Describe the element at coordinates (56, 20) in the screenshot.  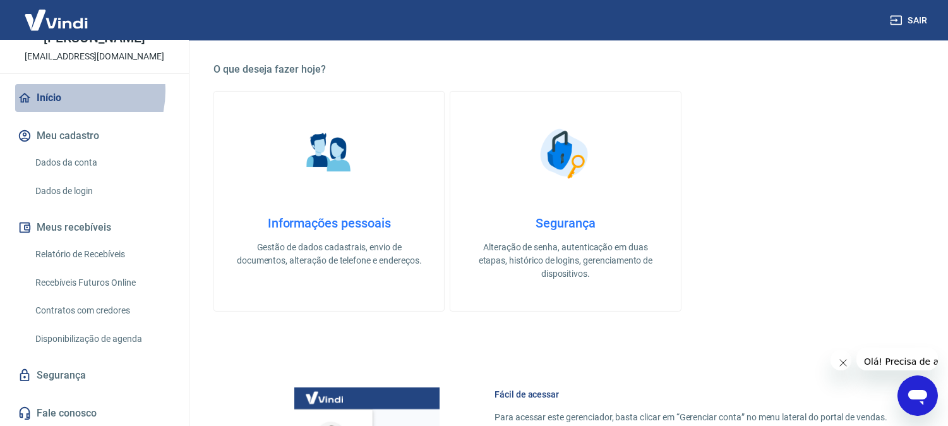
I see `img: Vindi` at that location.